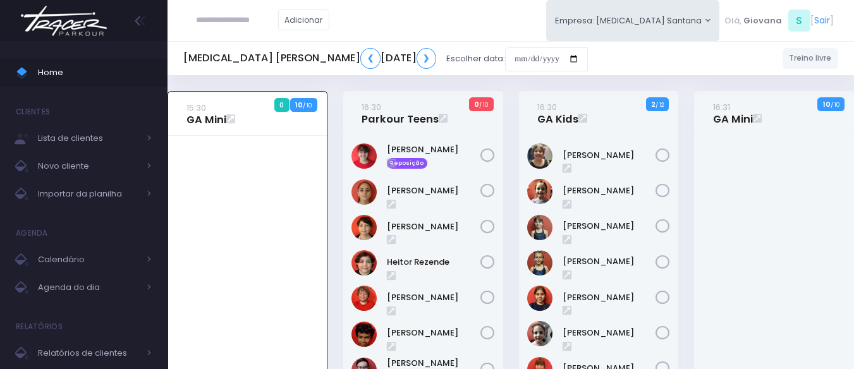 The width and height of the screenshot is (854, 369). Describe the element at coordinates (822, 20) in the screenshot. I see `a: Sair` at that location.